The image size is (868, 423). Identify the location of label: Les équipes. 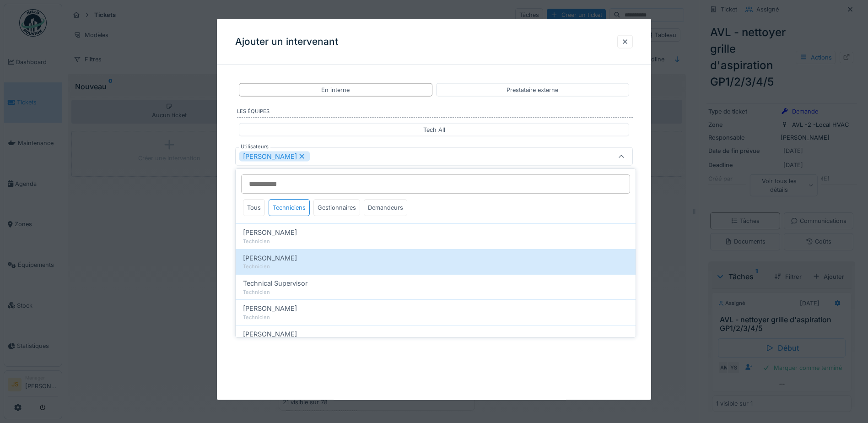
(434, 112).